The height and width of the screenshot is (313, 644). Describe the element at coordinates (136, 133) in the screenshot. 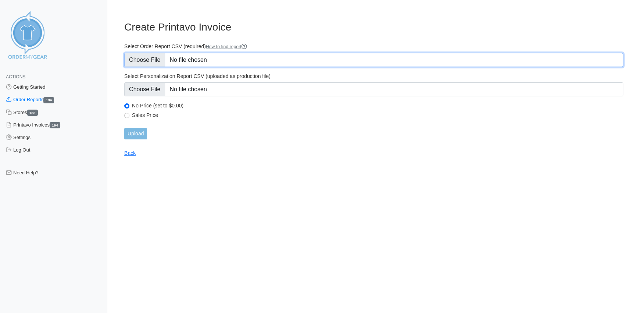

I see `input: Upload` at that location.